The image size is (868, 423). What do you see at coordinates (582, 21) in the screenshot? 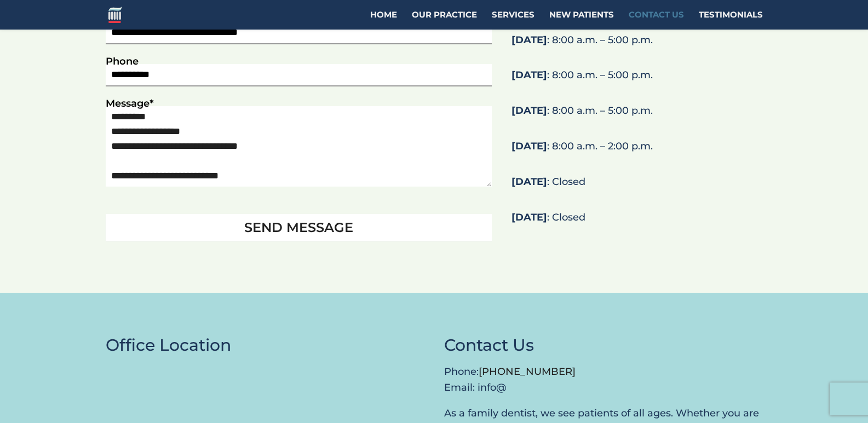
I see `a: New Patients` at bounding box center [582, 21].